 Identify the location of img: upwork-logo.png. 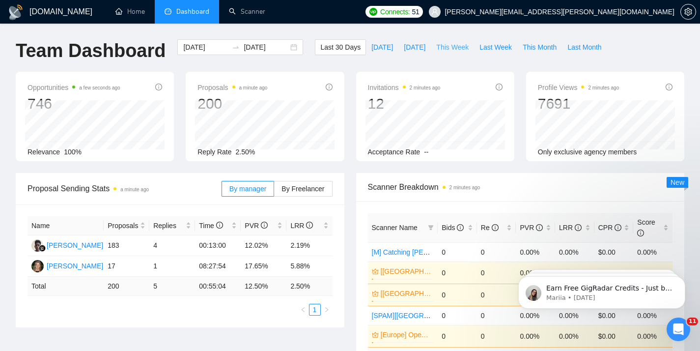
(373, 12).